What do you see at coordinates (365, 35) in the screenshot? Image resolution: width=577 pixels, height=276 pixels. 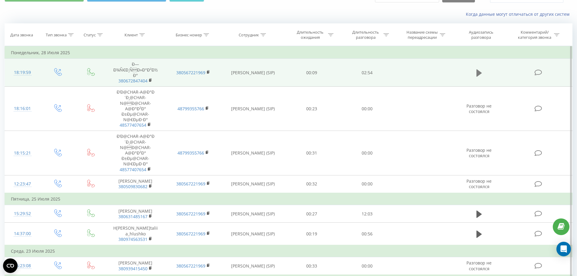 I see `div: Длительность разговора` at bounding box center [365, 35].